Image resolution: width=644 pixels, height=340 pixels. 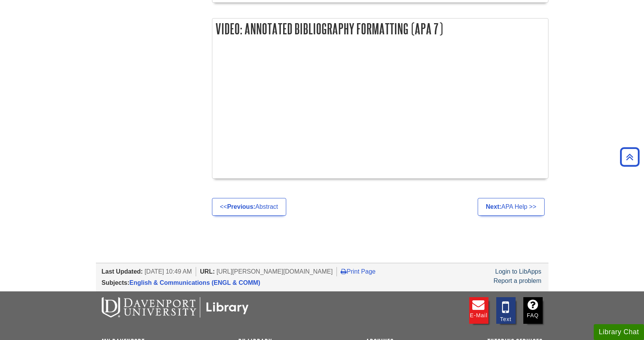 What do you see at coordinates (358, 271) in the screenshot?
I see `a: Print Page` at bounding box center [358, 271].